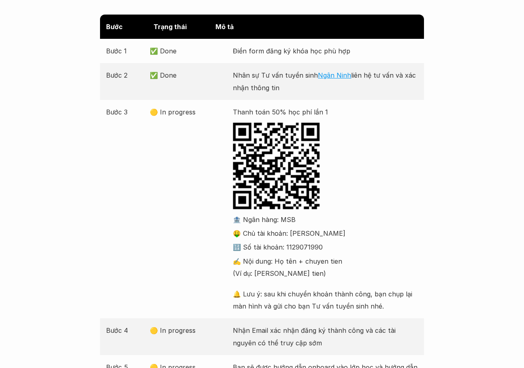  Describe the element at coordinates (224, 27) in the screenshot. I see `strong: Mô tả` at that location.